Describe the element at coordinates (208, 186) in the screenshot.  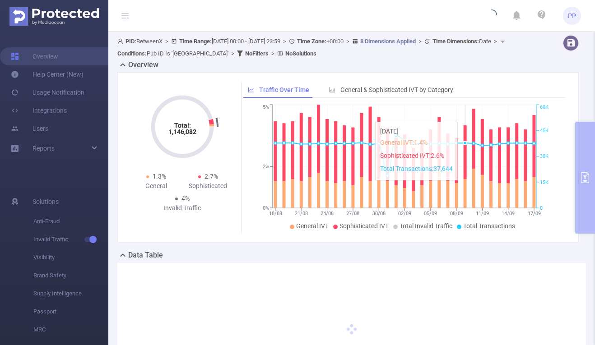
I see `div: Sophisticated` at that location.